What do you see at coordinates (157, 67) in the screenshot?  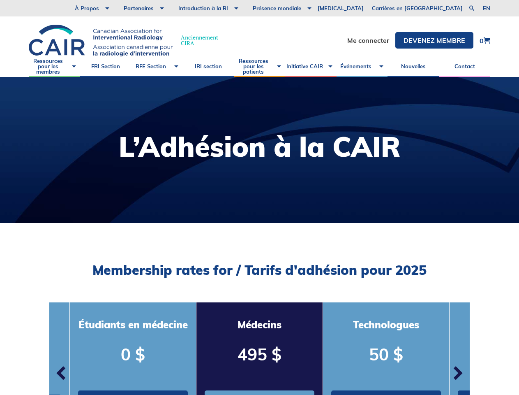 I see `a: RFE Section` at bounding box center [157, 67].